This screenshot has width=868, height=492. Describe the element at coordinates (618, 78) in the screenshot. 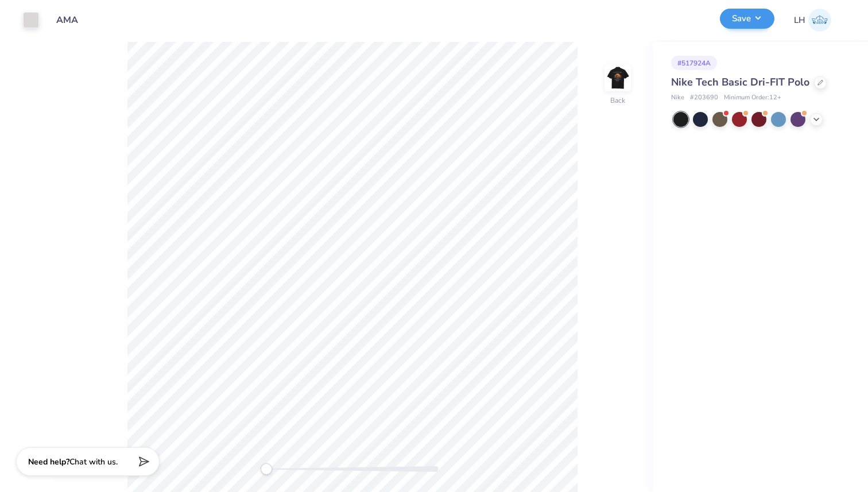

I see `img: Back` at that location.